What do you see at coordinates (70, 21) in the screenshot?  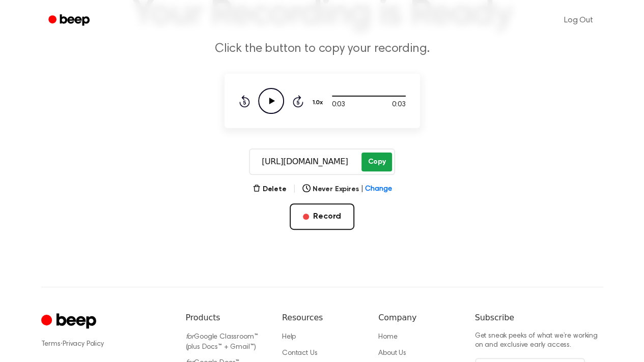 I see `a: Beep` at bounding box center [70, 21].